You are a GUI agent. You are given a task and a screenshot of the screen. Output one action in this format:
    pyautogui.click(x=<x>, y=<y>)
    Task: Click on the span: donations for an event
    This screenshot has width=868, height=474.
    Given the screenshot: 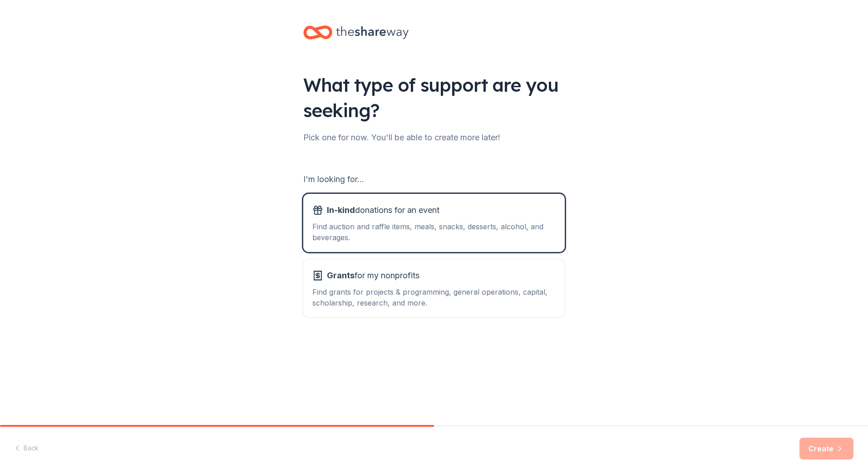 What is the action you would take?
    pyautogui.click(x=384, y=210)
    